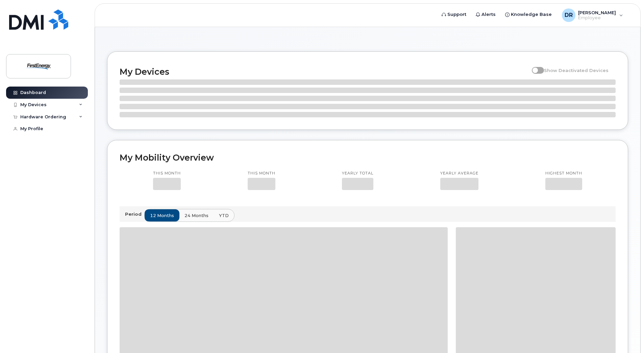 The image size is (644, 353). Describe the element at coordinates (564, 174) in the screenshot. I see `p: Highest month` at that location.